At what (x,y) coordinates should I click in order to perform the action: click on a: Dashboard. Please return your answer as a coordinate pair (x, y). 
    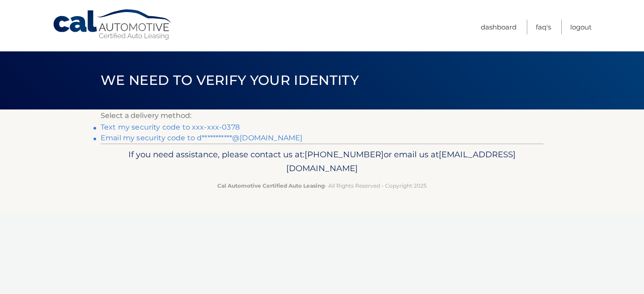
    Looking at the image, I should click on (498, 27).